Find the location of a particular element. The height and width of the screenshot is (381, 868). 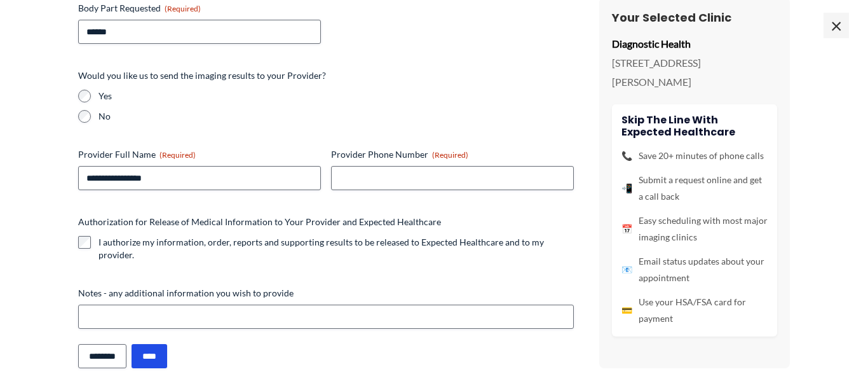

li: Save 20+ minutes of phone calls is located at coordinates (694, 156).